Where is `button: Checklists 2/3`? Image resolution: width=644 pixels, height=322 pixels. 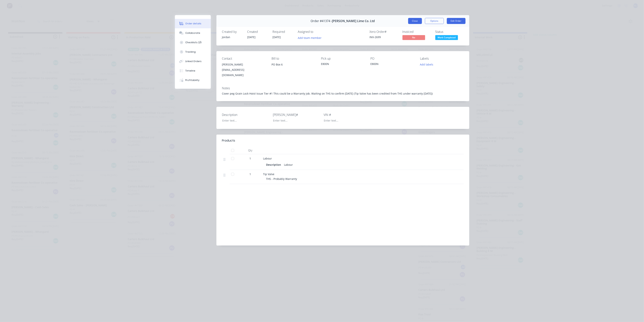
button: Checklists 2/3 is located at coordinates (193, 43).